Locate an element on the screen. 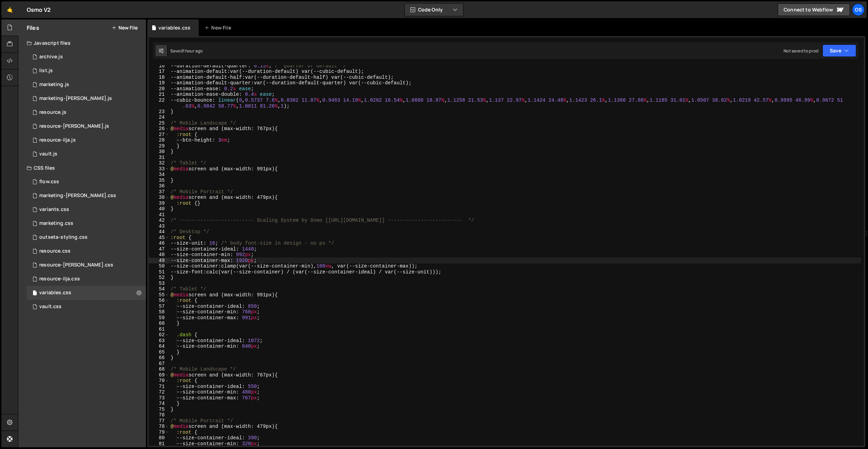 The width and height of the screenshot is (868, 449). div: 29 is located at coordinates (159, 147).